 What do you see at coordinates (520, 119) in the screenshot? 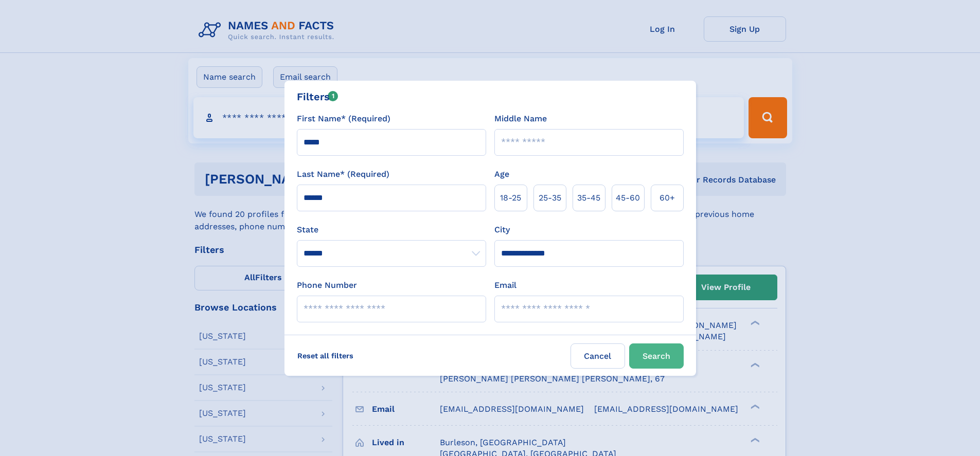
I see `label: Middle Name` at bounding box center [520, 119].